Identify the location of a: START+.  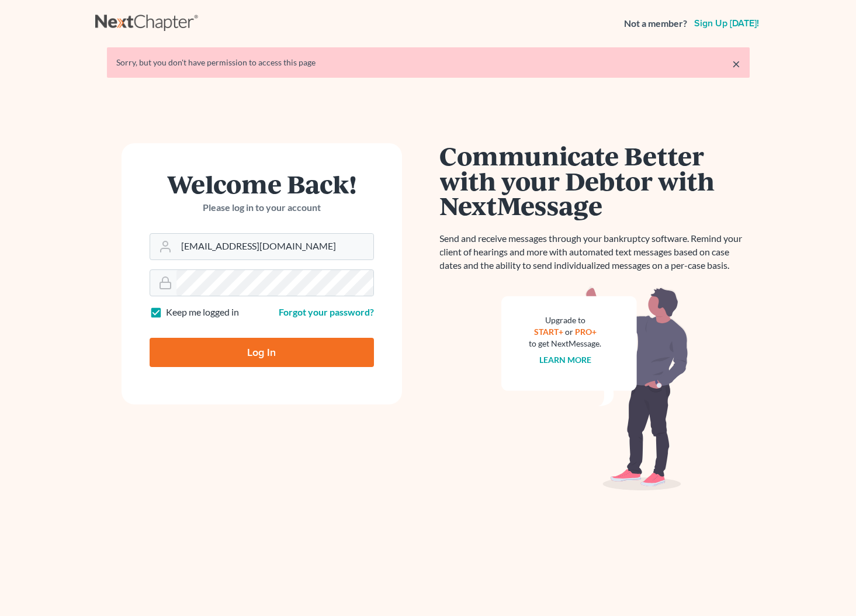
(548, 331).